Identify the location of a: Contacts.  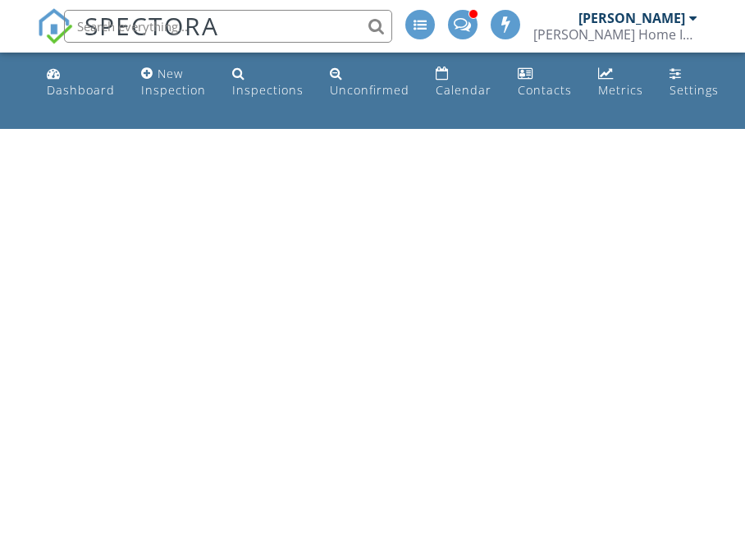
(545, 82).